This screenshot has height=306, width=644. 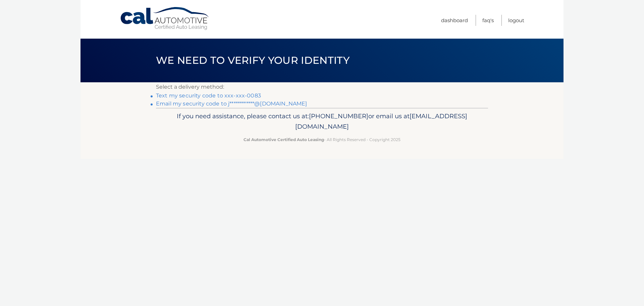 What do you see at coordinates (165, 18) in the screenshot?
I see `a: Cal Automotive` at bounding box center [165, 18].